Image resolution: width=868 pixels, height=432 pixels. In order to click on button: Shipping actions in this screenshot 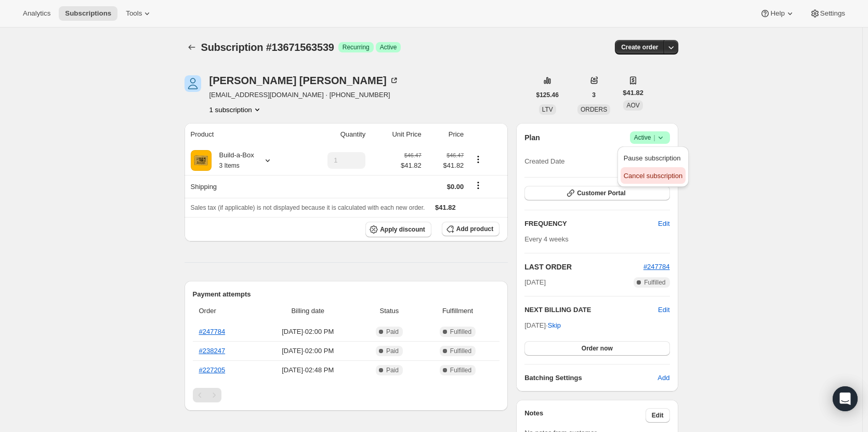, I will do `click(478, 185)`.